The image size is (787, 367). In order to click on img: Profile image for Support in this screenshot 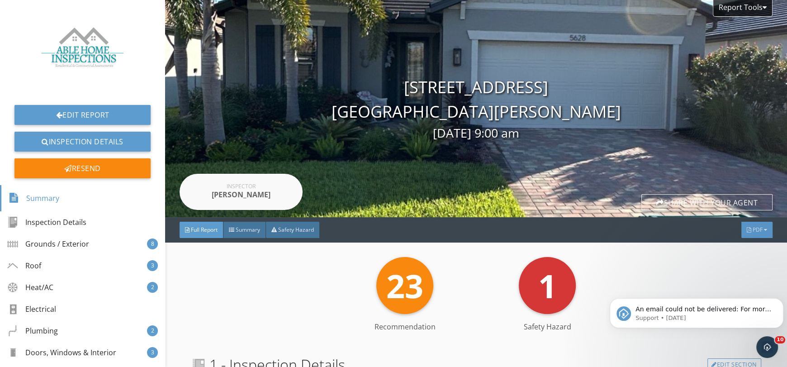, I will do `click(18, 34)`.